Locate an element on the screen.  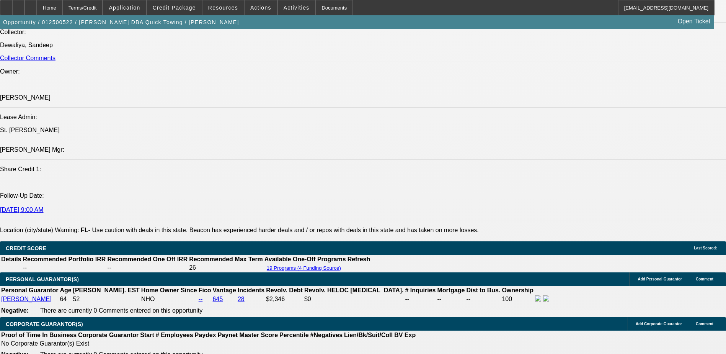
button: Credit Package is located at coordinates (174, 8).